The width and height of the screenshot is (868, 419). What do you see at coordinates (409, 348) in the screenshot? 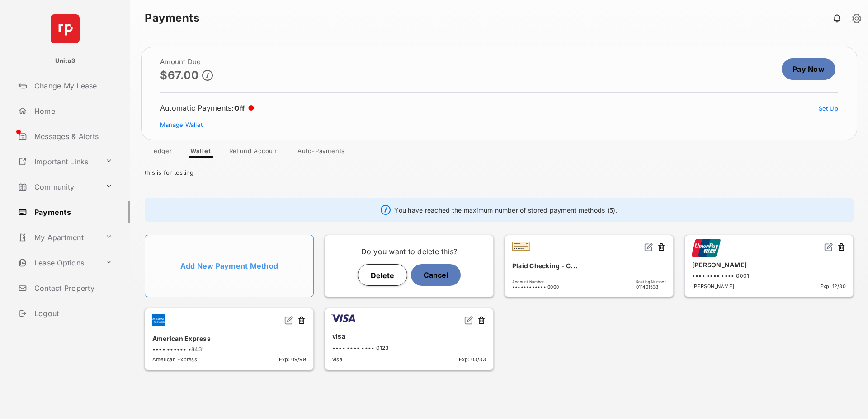
I see `div: •••• •••• •••• 0123` at bounding box center [409, 348].